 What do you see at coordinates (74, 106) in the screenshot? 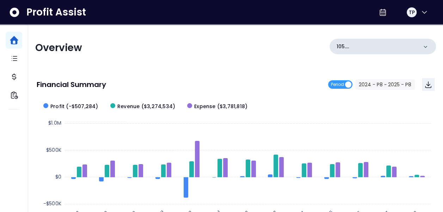
I see `span: Profit (-$507,284)` at bounding box center [74, 106].